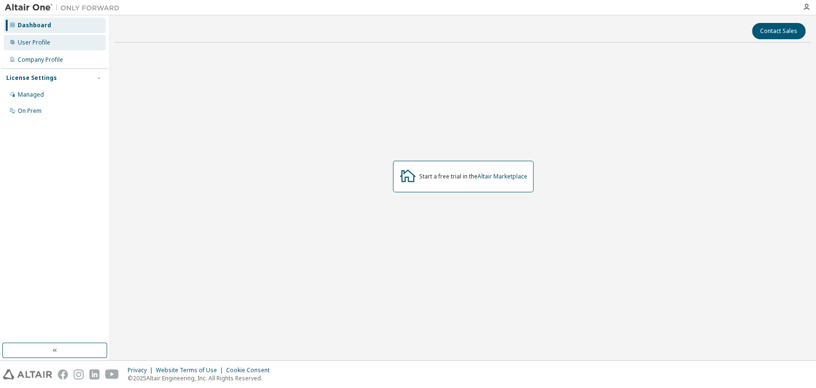 The image size is (816, 388). I want to click on a: Altair Marketplace, so click(502, 176).